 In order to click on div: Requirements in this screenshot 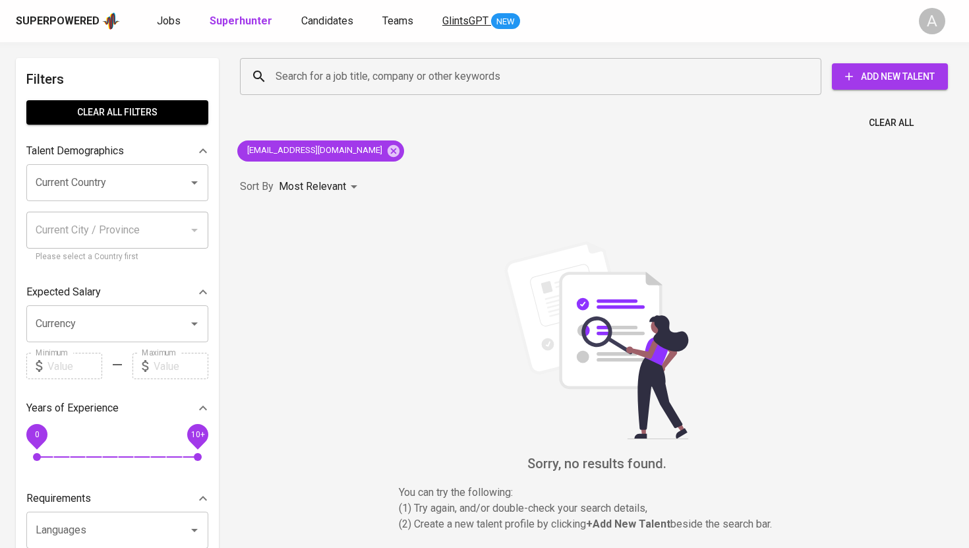, I will do `click(117, 498)`.